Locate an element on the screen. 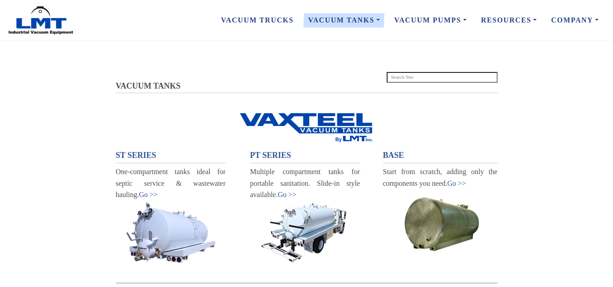 This screenshot has width=613, height=287. img: Stacks Image 12027 is located at coordinates (307, 282).